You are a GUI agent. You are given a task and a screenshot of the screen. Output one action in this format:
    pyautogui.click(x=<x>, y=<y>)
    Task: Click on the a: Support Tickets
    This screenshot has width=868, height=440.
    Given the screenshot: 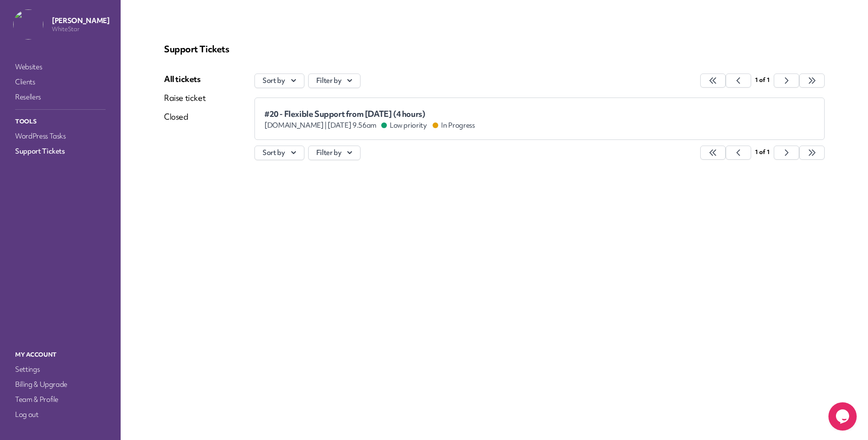 What is the action you would take?
    pyautogui.click(x=60, y=151)
    